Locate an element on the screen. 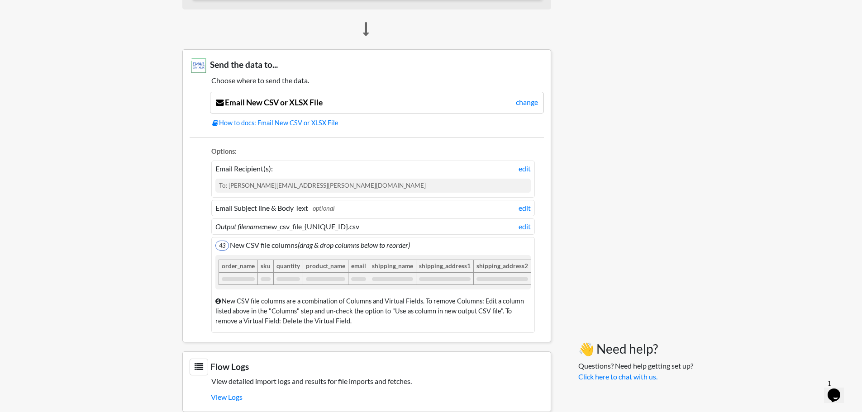 This screenshot has width=862, height=412. a: change is located at coordinates (527, 102).